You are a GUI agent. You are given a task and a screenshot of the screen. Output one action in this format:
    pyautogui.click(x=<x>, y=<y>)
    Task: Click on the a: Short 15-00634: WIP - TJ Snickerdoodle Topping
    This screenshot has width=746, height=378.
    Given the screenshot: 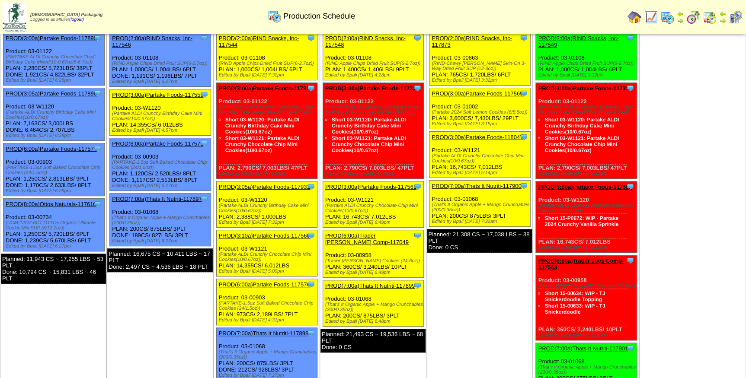 What is the action you would take?
    pyautogui.click(x=575, y=297)
    